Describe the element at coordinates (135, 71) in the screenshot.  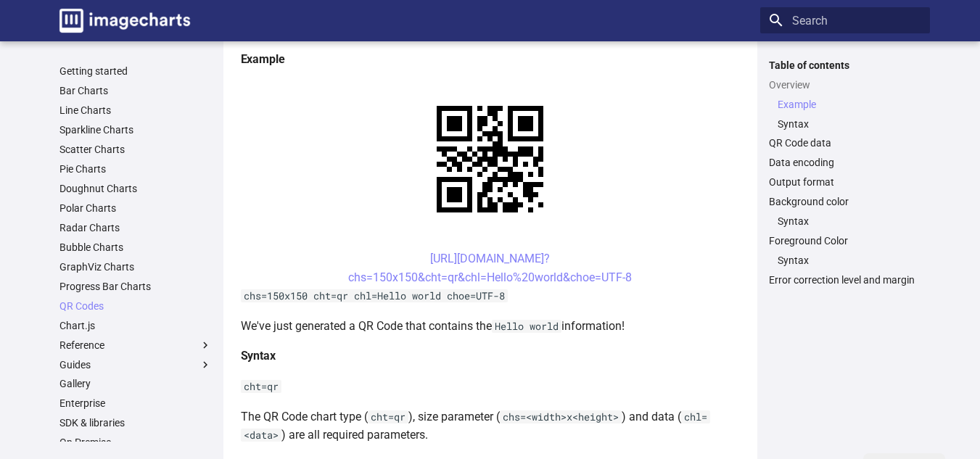
I see `a: Getting started` at that location.